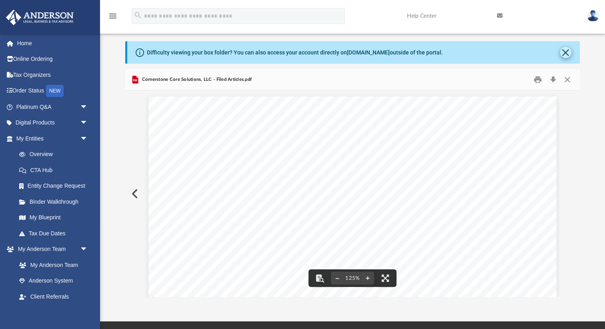 This screenshot has height=329, width=605. I want to click on a: Order StatusNEW, so click(53, 91).